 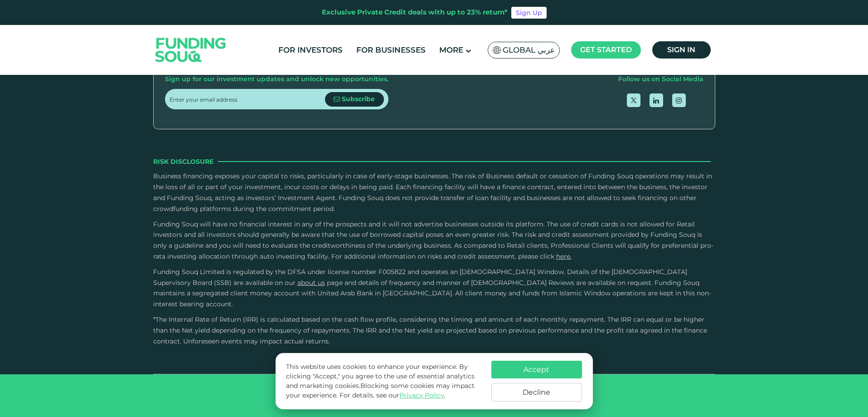 What do you see at coordinates (310, 50) in the screenshot?
I see `a: For Investors` at bounding box center [310, 50].